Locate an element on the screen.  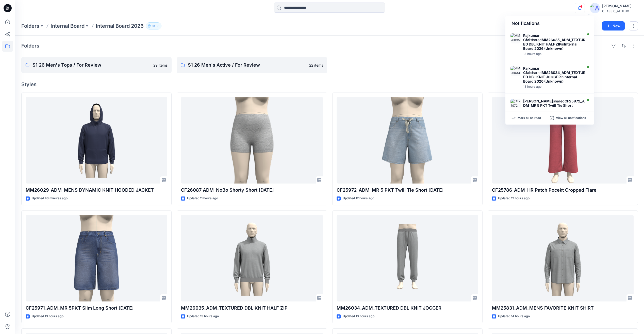
p: 22 items is located at coordinates (316, 65).